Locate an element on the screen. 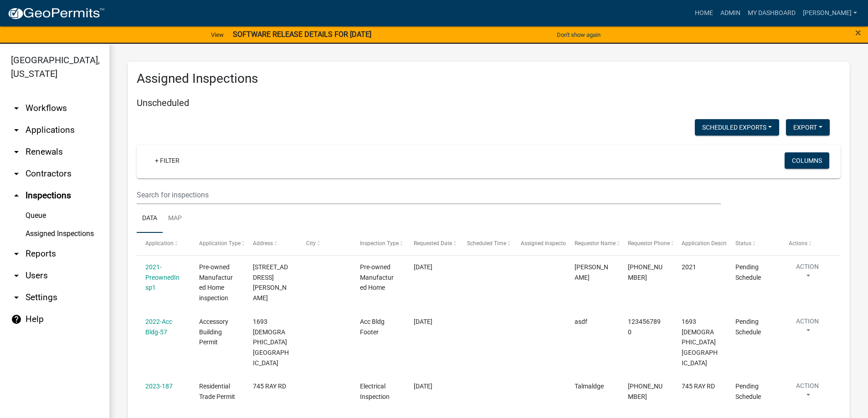  datatable-header-cell: Application Type is located at coordinates (217, 244).